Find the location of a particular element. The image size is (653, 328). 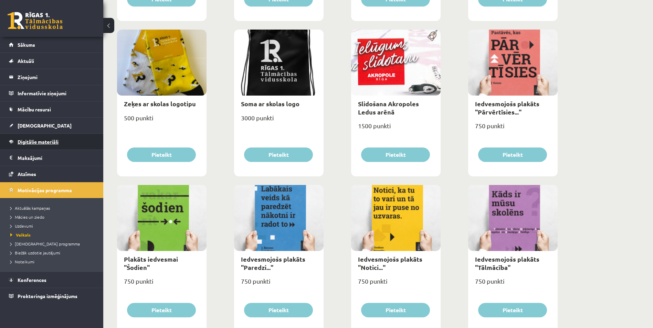

a: Informatīvie ziņojumi is located at coordinates (52, 93).